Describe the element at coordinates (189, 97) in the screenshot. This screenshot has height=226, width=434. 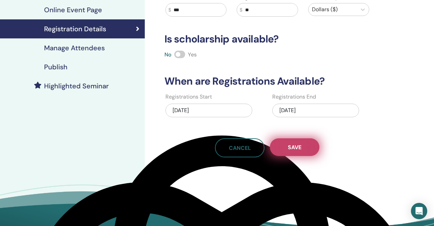
I see `label: Registrations Start` at that location.